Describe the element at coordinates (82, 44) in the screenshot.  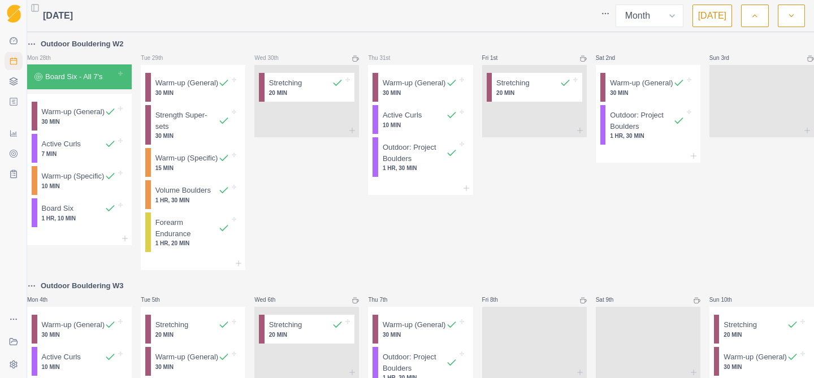
I see `p: Outdoor Bouldering W2` at that location.